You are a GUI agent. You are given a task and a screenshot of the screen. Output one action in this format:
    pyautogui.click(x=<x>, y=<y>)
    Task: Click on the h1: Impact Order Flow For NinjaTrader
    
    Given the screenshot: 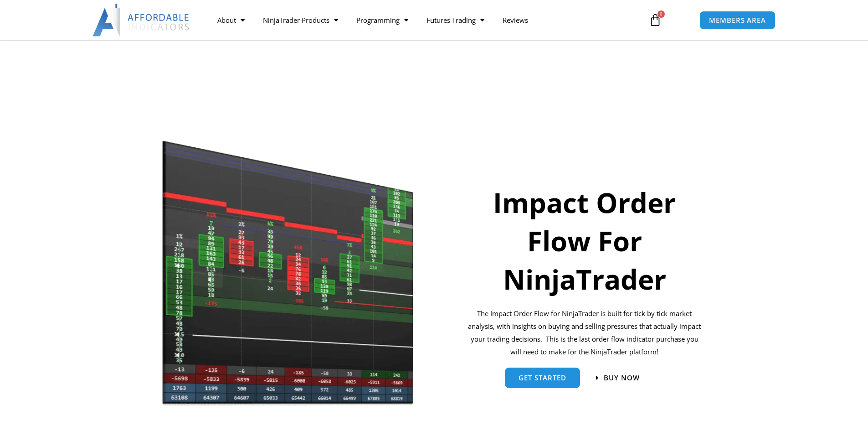 What is the action you would take?
    pyautogui.click(x=585, y=241)
    